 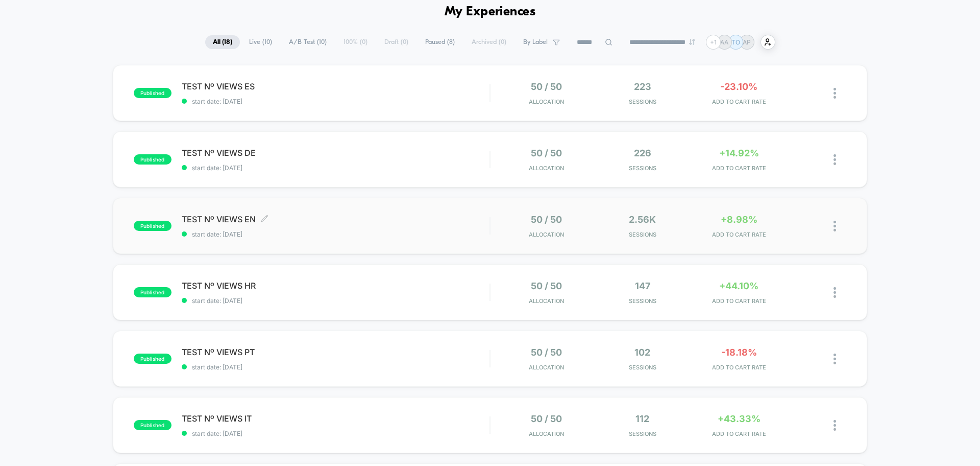 What do you see at coordinates (335, 285) in the screenshot?
I see `span: TEST Nº VIEWS HR` at bounding box center [335, 285].